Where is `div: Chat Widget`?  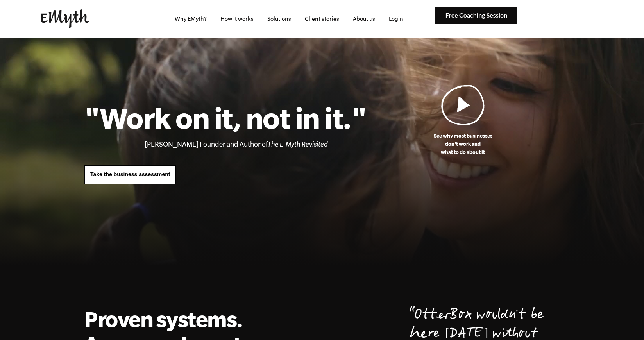
div: Chat Widget is located at coordinates (625, 322).